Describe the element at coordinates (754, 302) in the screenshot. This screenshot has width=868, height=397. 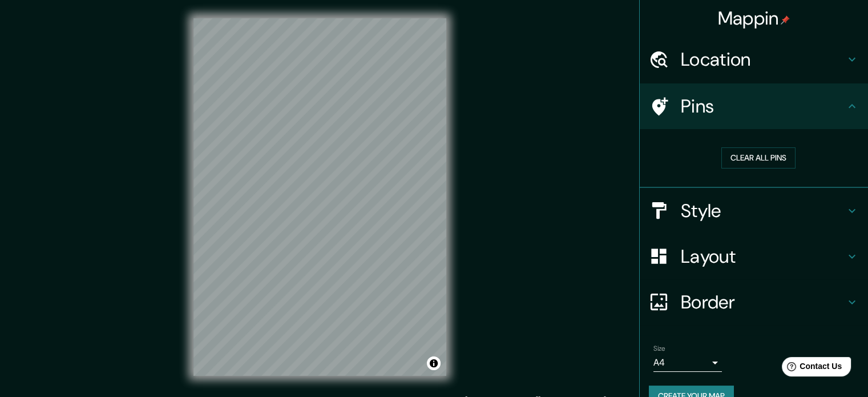
I see `div: Border` at that location.